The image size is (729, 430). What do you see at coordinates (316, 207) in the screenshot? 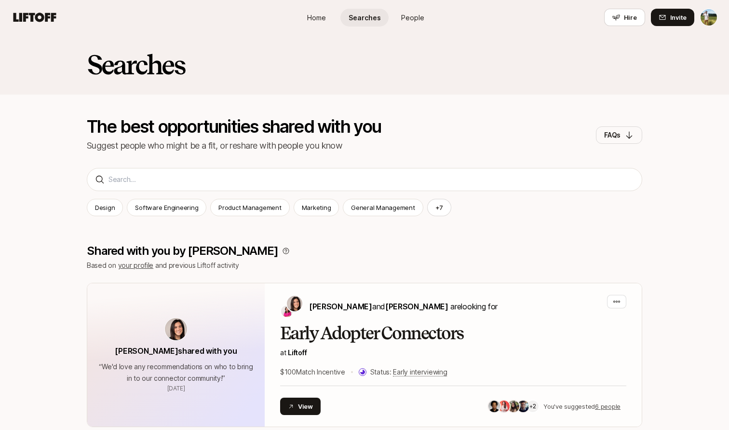
I see `div: Marketing` at bounding box center [316, 207].